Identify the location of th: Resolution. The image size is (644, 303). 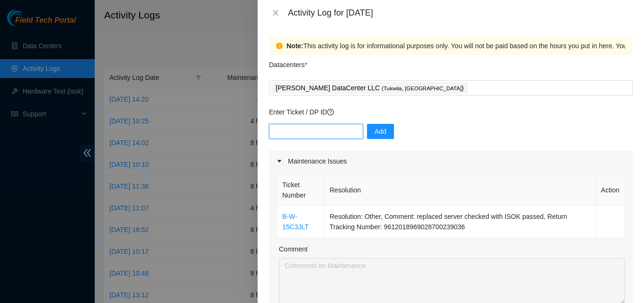
(460, 190).